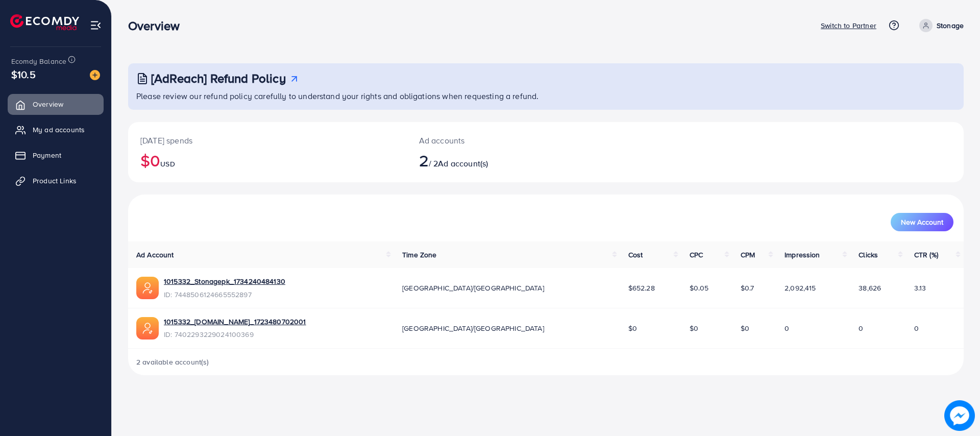  Describe the element at coordinates (463, 163) in the screenshot. I see `span: Ad account(s)` at that location.